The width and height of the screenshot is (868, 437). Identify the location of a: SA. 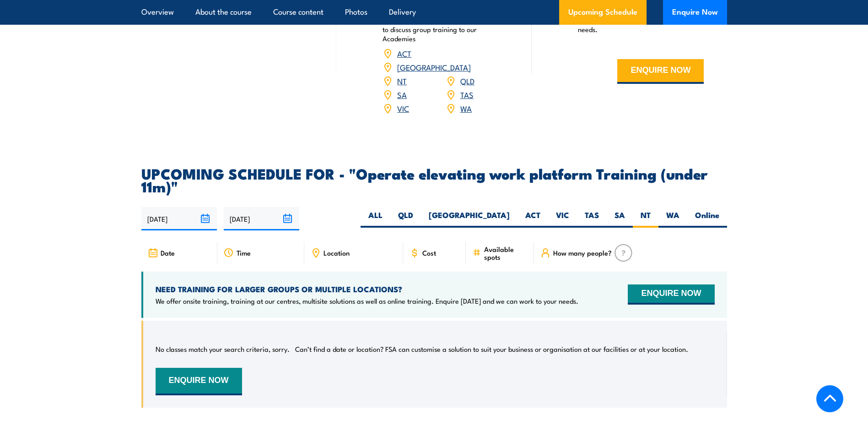
(402, 94).